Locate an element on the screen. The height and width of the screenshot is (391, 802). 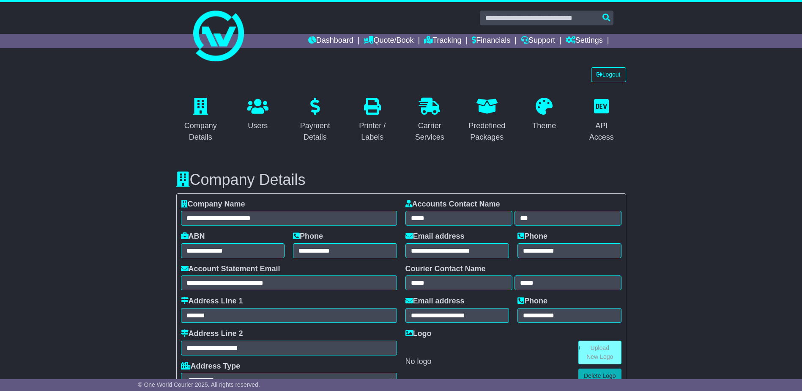
a: Quote/Book is located at coordinates (389, 41).